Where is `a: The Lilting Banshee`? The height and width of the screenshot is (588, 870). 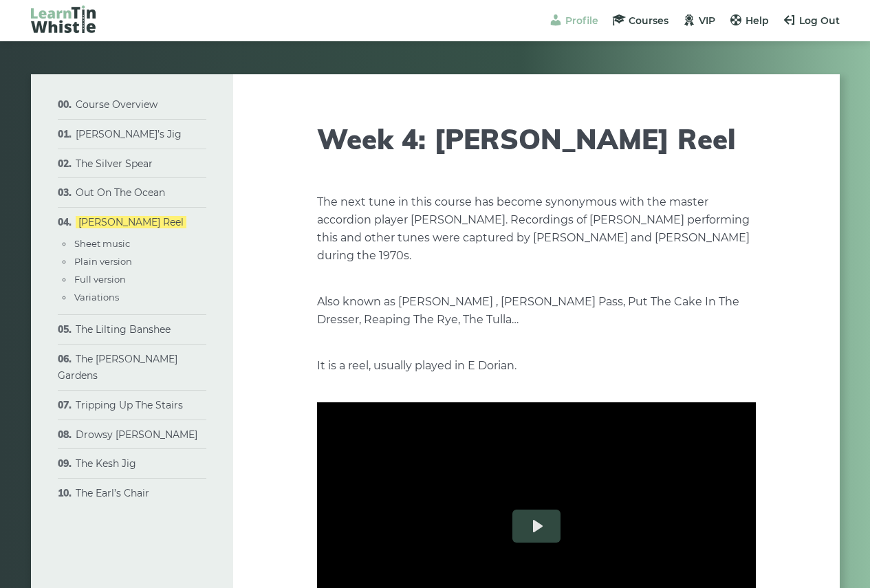 a: The Lilting Banshee is located at coordinates (123, 329).